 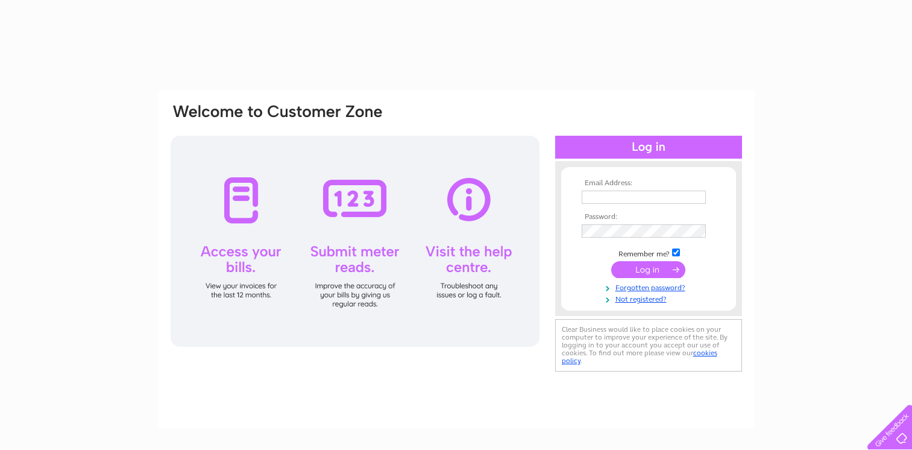 What do you see at coordinates (649, 183) in the screenshot?
I see `th: Email Address:` at bounding box center [649, 183].